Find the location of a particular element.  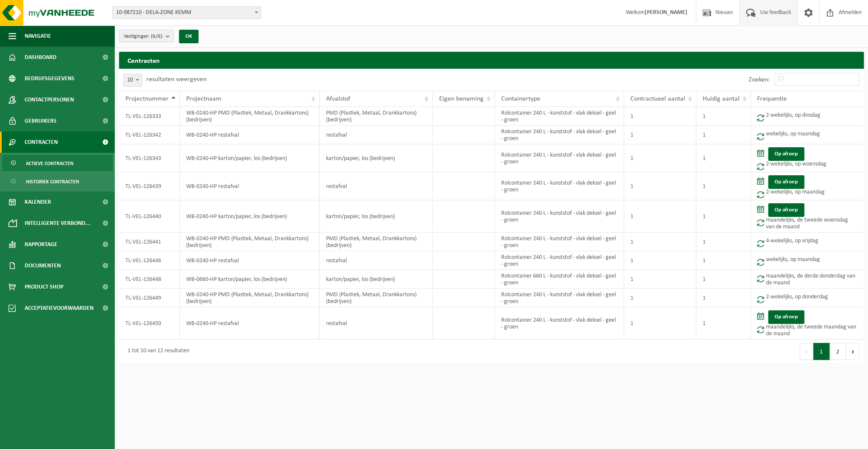

h2: Contracten is located at coordinates (491, 60).